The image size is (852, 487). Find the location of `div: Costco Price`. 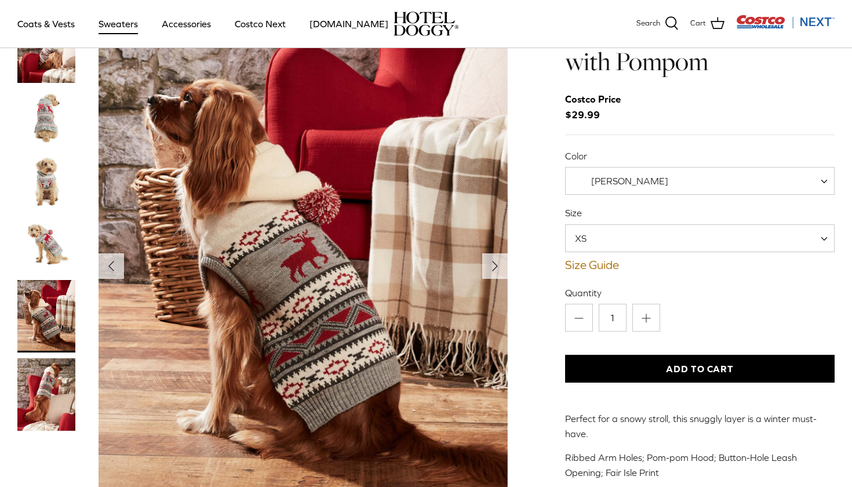

div: Costco Price is located at coordinates (593, 99).